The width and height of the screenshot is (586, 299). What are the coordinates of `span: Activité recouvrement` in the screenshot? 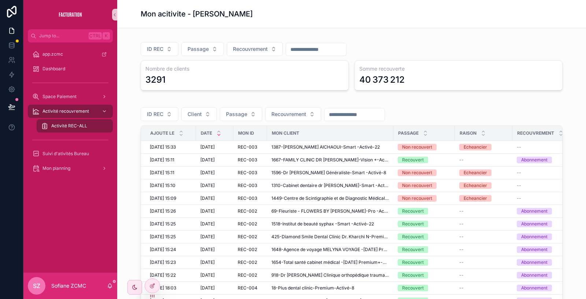 It's located at (66, 111).